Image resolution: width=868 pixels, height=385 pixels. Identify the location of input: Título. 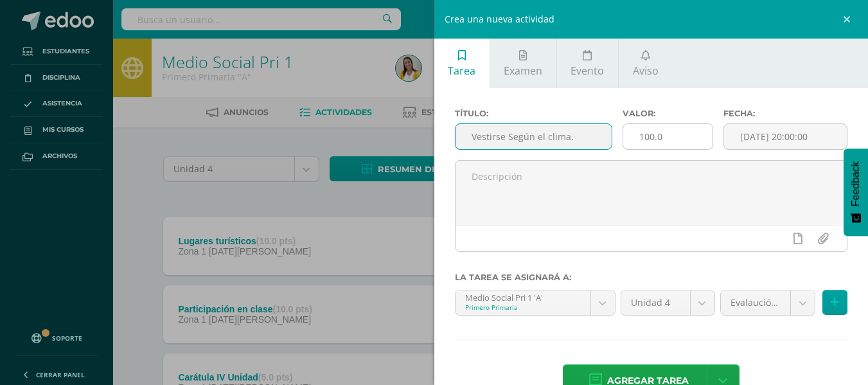
(533, 136).